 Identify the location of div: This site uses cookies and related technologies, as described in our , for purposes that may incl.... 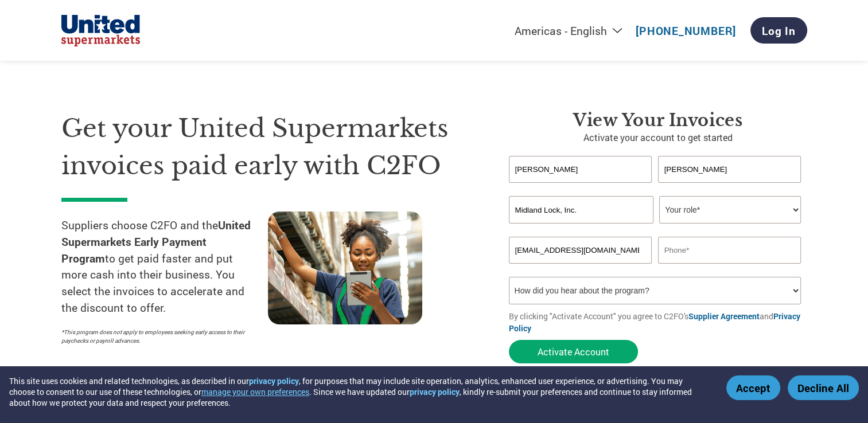
(359, 391).